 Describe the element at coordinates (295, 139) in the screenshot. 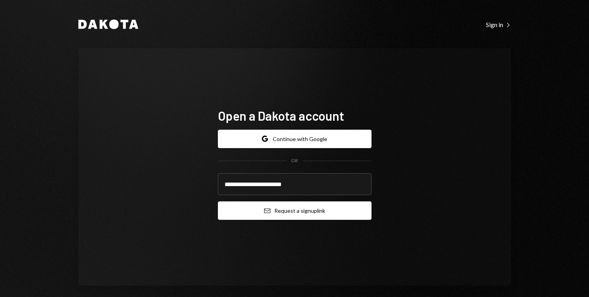

I see `button: Continue with Google` at that location.